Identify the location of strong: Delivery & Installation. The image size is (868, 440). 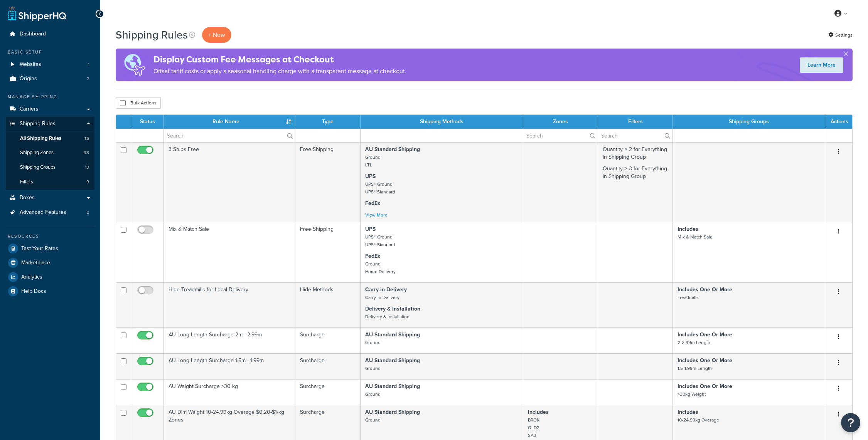
(392, 309).